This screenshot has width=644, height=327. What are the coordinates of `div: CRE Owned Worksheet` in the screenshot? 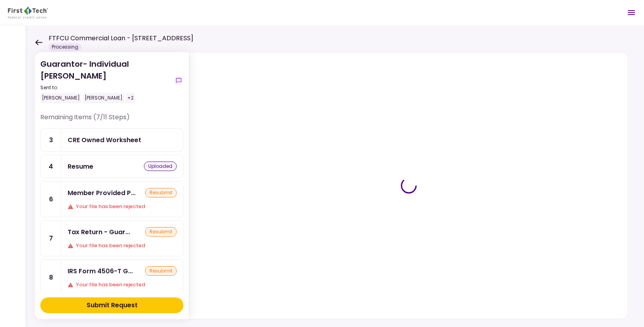 It's located at (104, 140).